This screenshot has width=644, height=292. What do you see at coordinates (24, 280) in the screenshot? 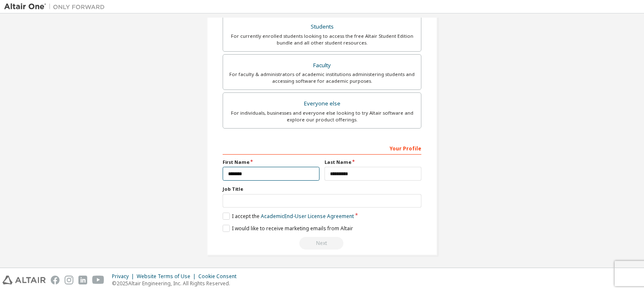
I see `img: altair_logo.svg` at bounding box center [24, 280].